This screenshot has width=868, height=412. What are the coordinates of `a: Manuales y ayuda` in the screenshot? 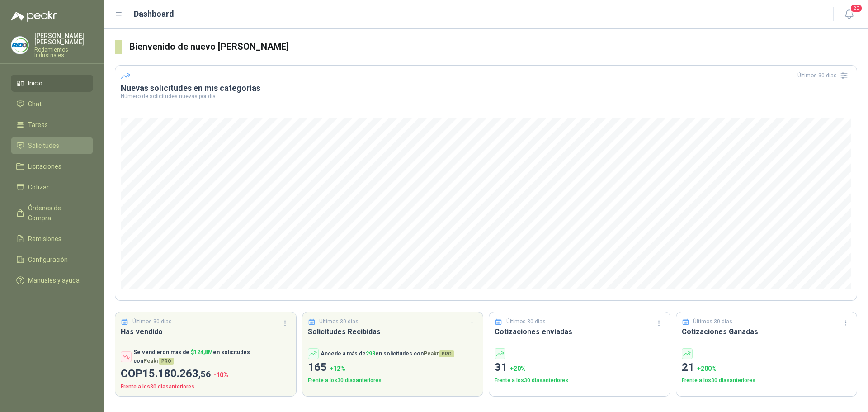 It's located at (52, 281).